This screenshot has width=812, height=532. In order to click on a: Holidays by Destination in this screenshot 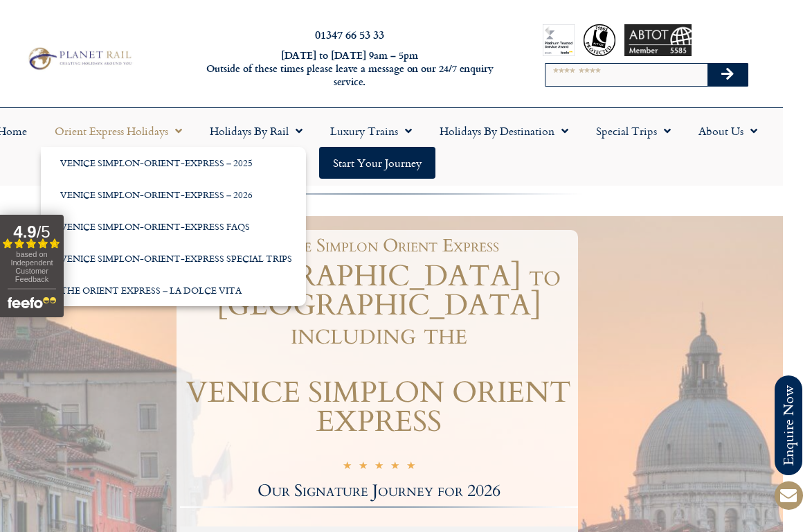, I will do `click(504, 131)`.